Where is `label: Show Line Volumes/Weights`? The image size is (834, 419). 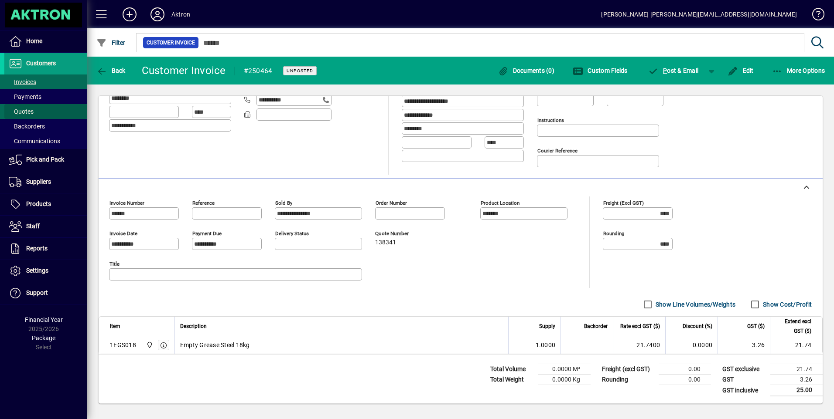 label: Show Line Volumes/Weights is located at coordinates (694, 305).